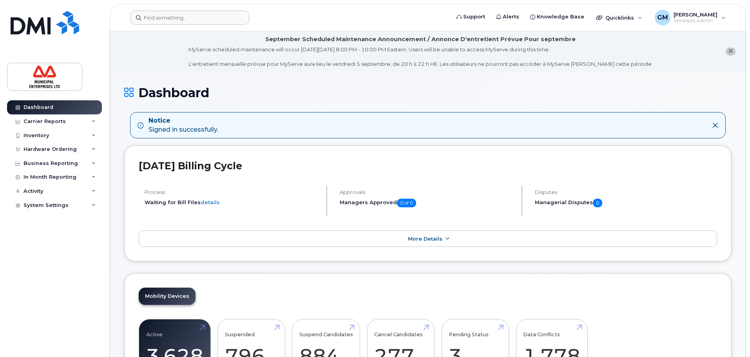 The width and height of the screenshot is (750, 357). I want to click on a: details, so click(210, 202).